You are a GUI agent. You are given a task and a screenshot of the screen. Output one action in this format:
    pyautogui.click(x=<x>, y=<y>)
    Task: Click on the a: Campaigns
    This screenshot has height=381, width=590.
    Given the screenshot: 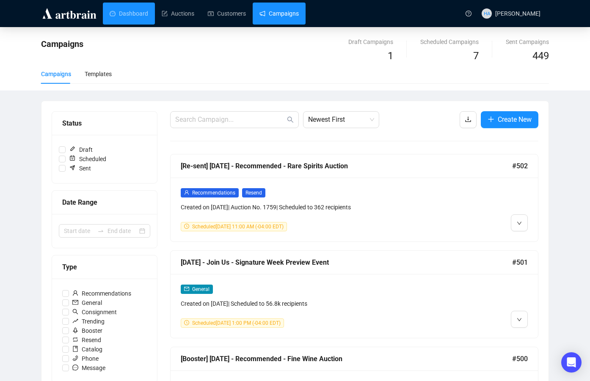 What is the action you would take?
    pyautogui.click(x=279, y=14)
    